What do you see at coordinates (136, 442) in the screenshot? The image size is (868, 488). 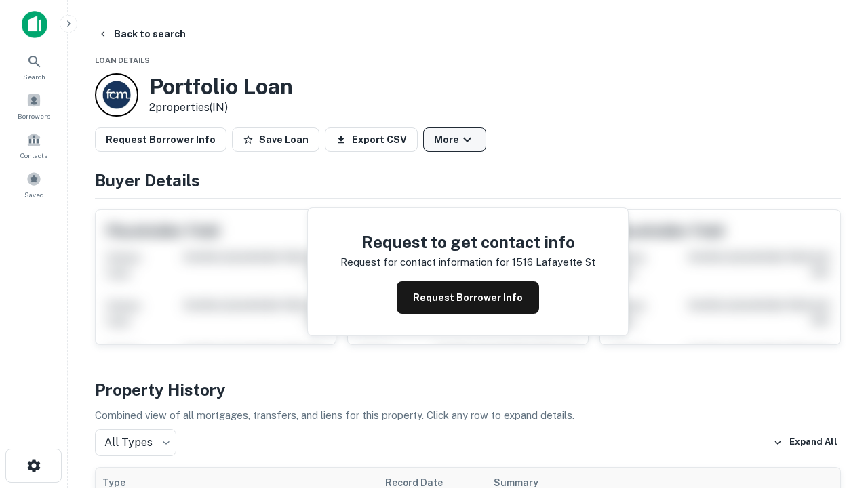 I see `div: All Types` at bounding box center [136, 442].